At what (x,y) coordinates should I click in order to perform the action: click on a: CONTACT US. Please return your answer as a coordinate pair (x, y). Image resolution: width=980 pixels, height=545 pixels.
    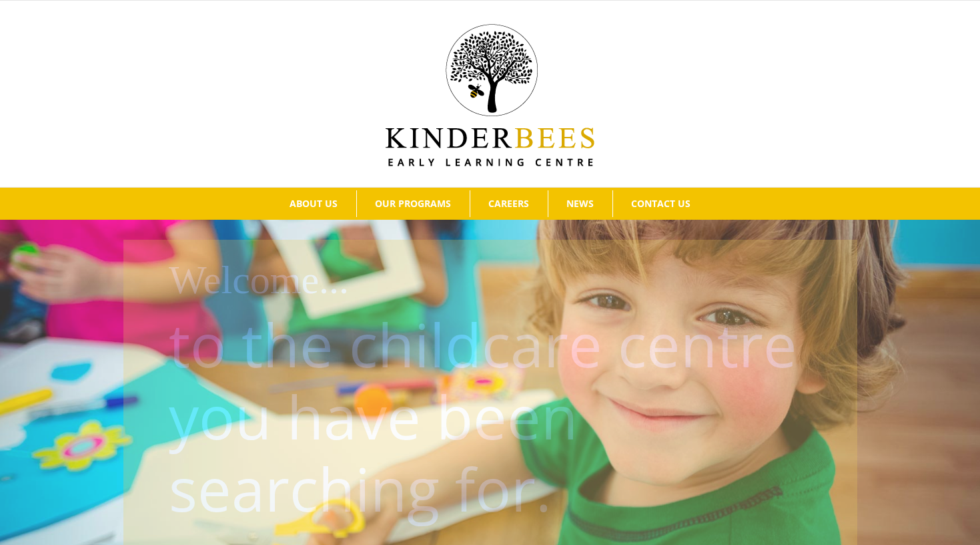
    Looking at the image, I should click on (661, 204).